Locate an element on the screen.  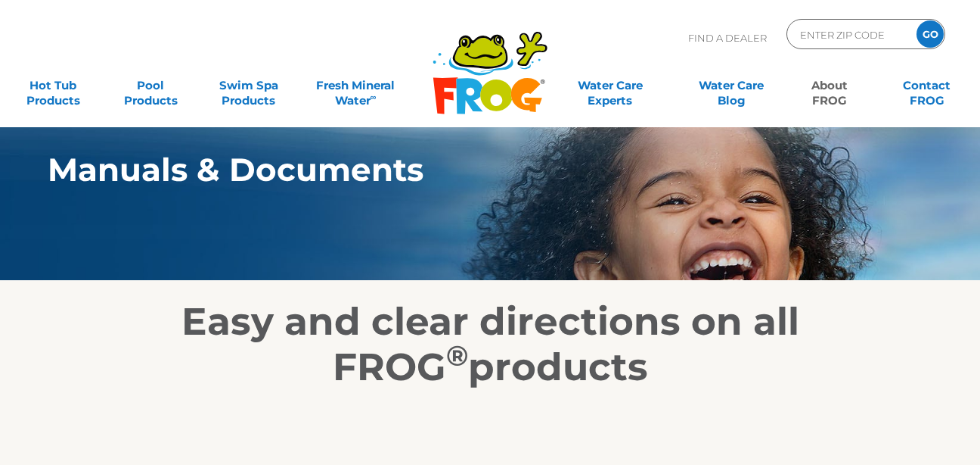
a: Fresh MineralWater∞ is located at coordinates (356, 86).